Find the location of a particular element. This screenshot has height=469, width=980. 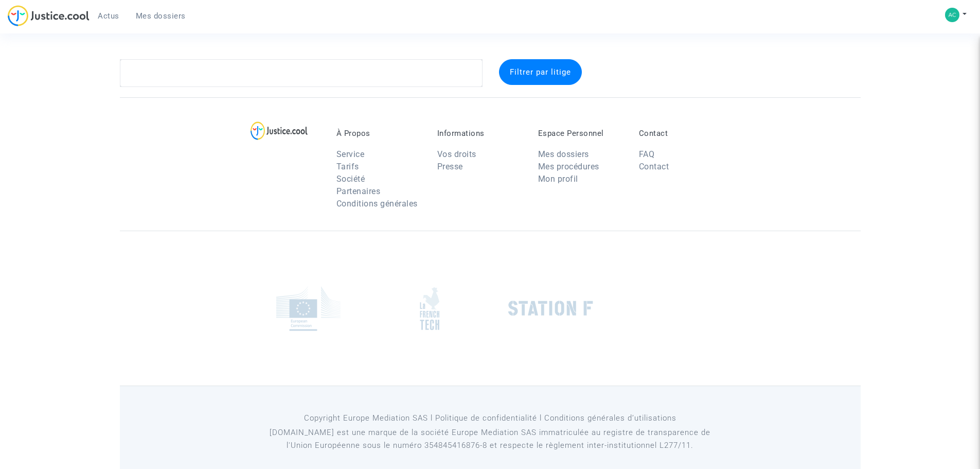

img: europe_commision.png is located at coordinates (308, 308).